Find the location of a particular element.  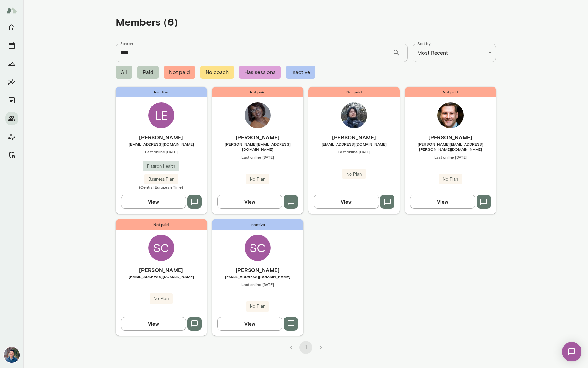

span: No coach is located at coordinates (217, 72).